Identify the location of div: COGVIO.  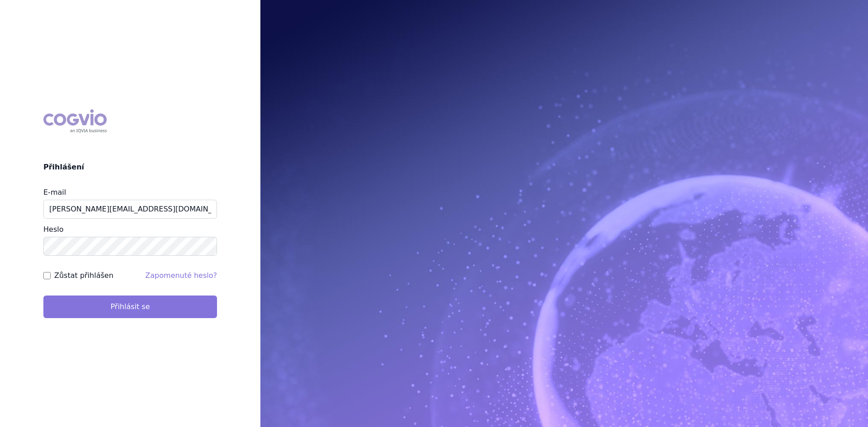
(75, 121).